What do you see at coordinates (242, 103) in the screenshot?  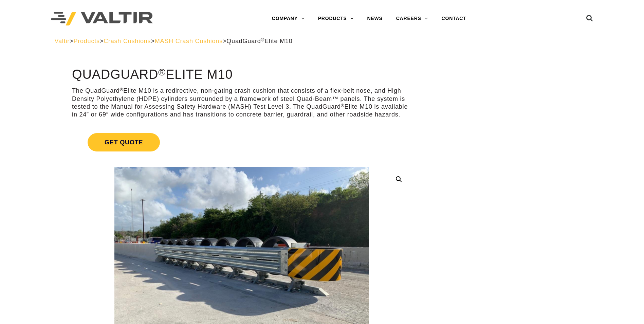 I see `p: The QuadGuard Elite M10 is a redirective, non-gating crash cushion that consists of a flex-belt n...` at bounding box center [242, 103].